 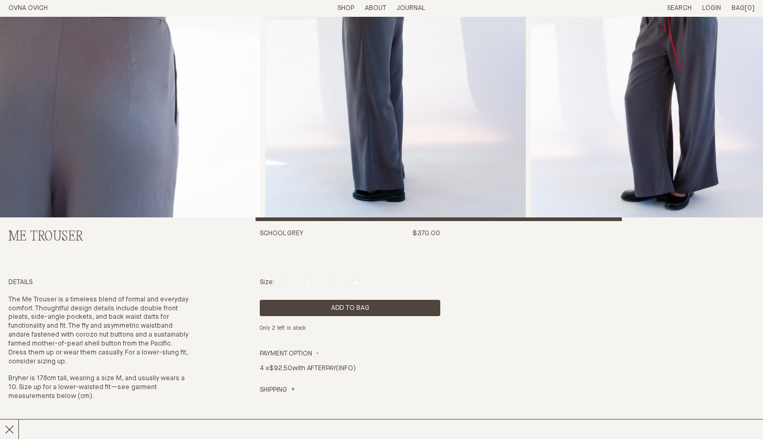 What do you see at coordinates (289, 354) in the screenshot?
I see `h4: Payment Option` at bounding box center [289, 354].